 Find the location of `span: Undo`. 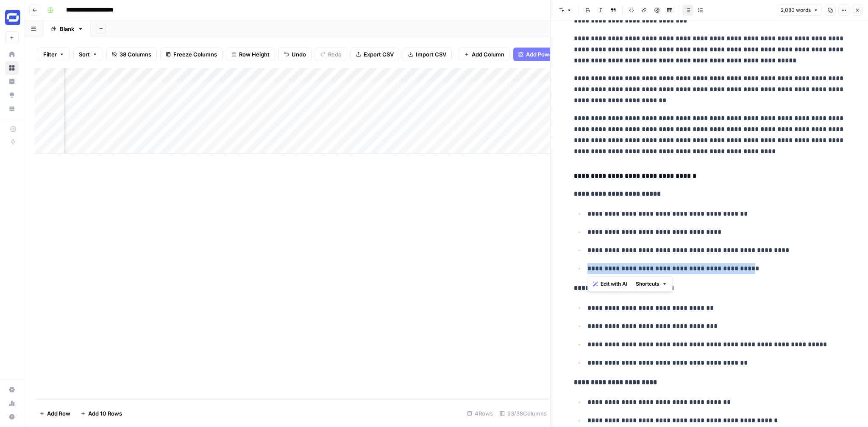

span: Undo is located at coordinates (299, 54).